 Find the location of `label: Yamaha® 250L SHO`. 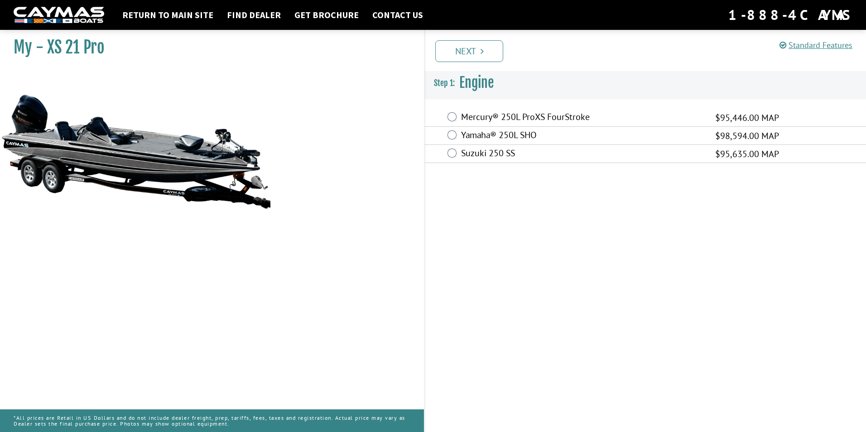

label: Yamaha® 250L SHO is located at coordinates (582, 136).